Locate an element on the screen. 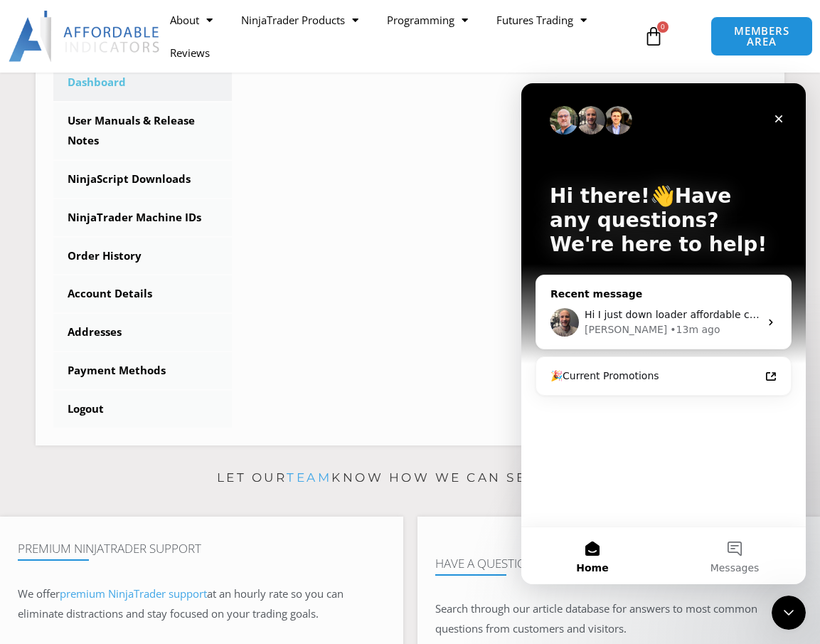  a: premium NinjaTrader support is located at coordinates (133, 593).